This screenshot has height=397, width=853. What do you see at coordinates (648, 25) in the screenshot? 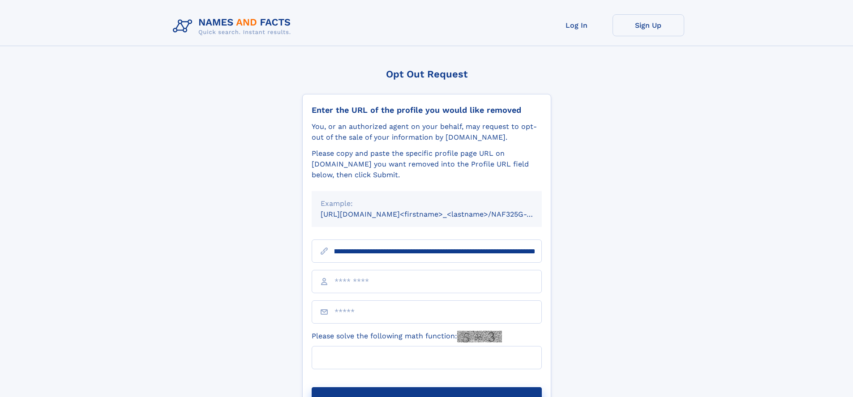
I see `a: Sign Up` at bounding box center [648, 25].